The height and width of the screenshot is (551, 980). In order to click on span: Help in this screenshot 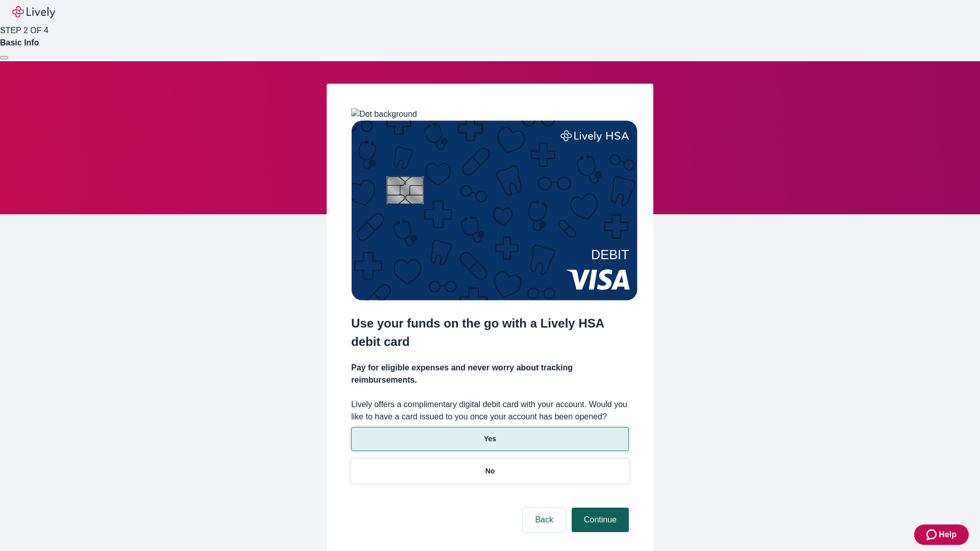, I will do `click(947, 535)`.